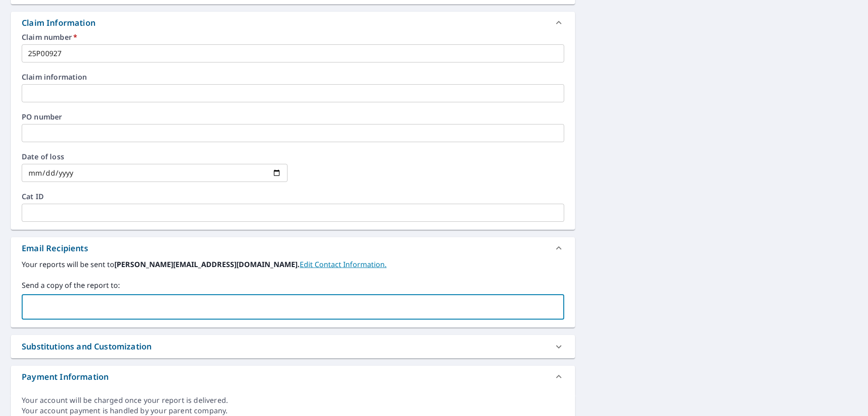 The width and height of the screenshot is (868, 416). Describe the element at coordinates (293, 400) in the screenshot. I see `div: Your account will be charged once your report is delivered.` at that location.